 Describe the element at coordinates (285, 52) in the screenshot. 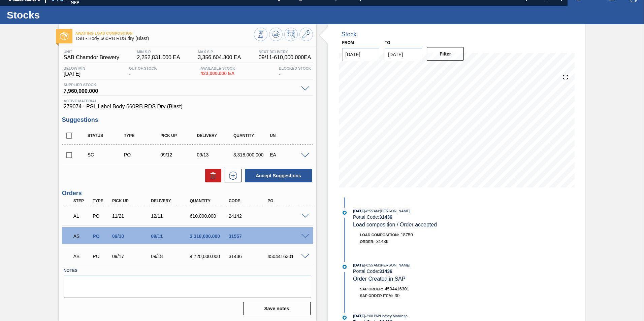

I see `span: Next Delivery` at that location.